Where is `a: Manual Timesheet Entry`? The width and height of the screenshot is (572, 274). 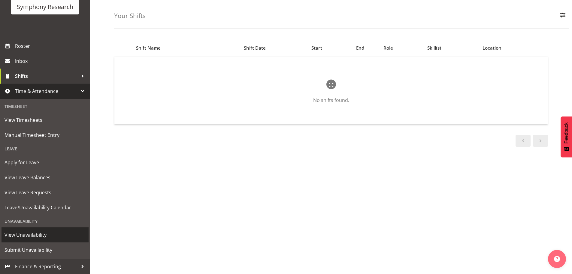 a: Manual Timesheet Entry is located at coordinates (45, 135).